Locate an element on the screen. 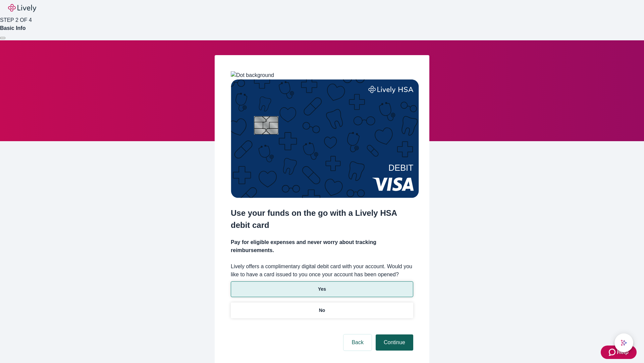 Image resolution: width=644 pixels, height=363 pixels. h2: Use your funds on the go with a Lively HSA debit card is located at coordinates (322, 219).